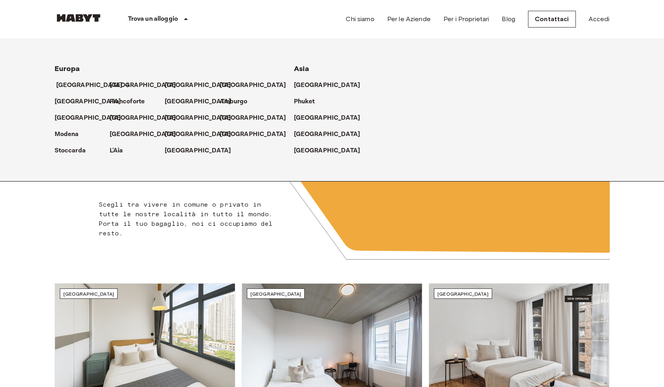  Describe the element at coordinates (116, 151) in the screenshot. I see `p: L'Aia` at that location.